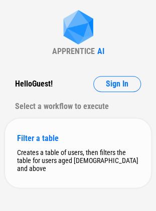 Image resolution: width=156 pixels, height=211 pixels. What do you see at coordinates (73, 51) in the screenshot?
I see `div: APPRENTICE` at bounding box center [73, 51].